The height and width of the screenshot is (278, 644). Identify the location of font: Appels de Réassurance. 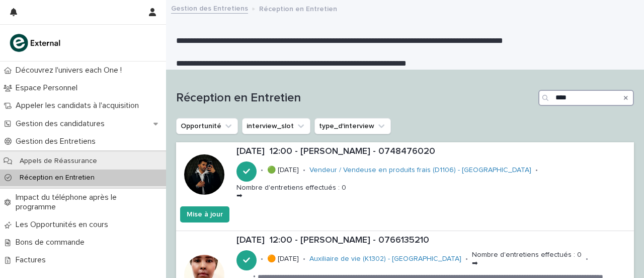
(58, 161).